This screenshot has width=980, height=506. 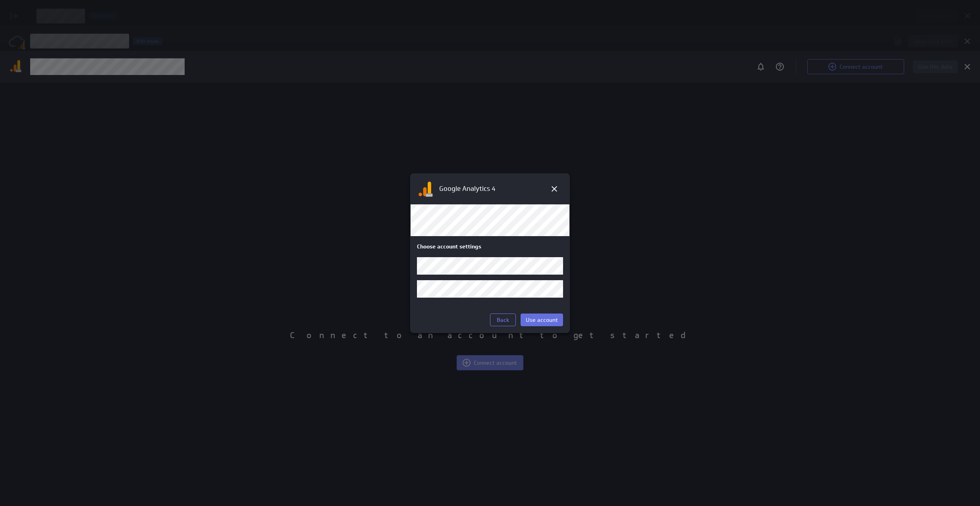 What do you see at coordinates (425, 189) in the screenshot?
I see `img: service icon` at bounding box center [425, 189].